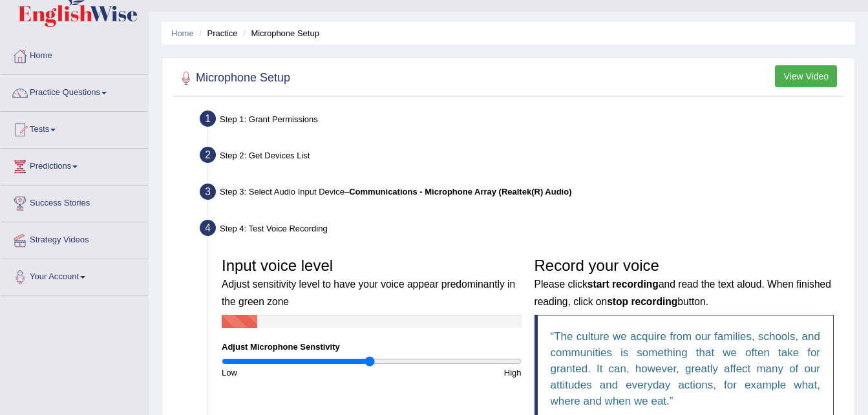 The width and height of the screenshot is (868, 415). I want to click on a: Tests, so click(75, 128).